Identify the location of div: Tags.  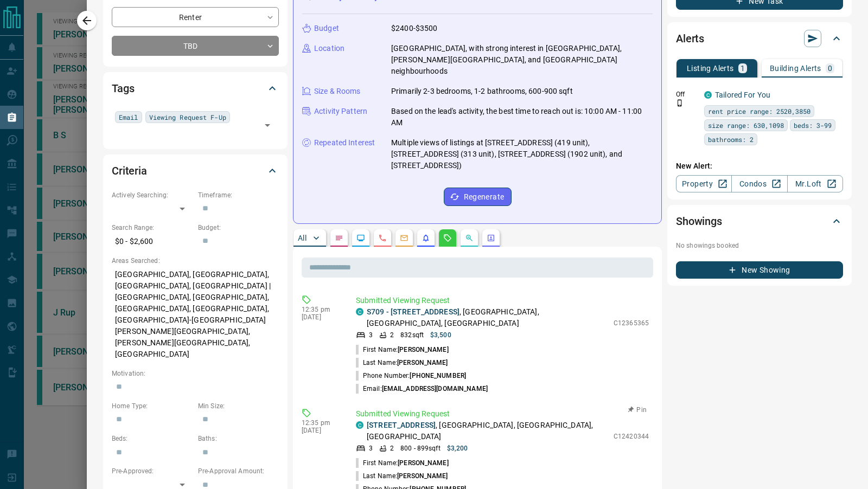
(195, 89).